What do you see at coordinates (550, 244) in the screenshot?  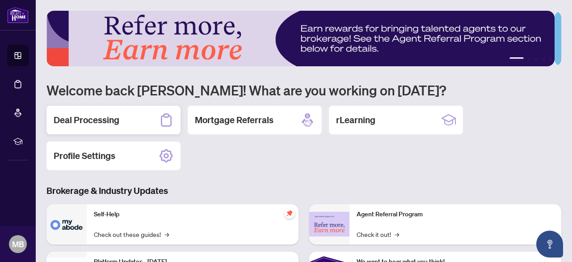 I see `button: Open asap` at bounding box center [550, 244].